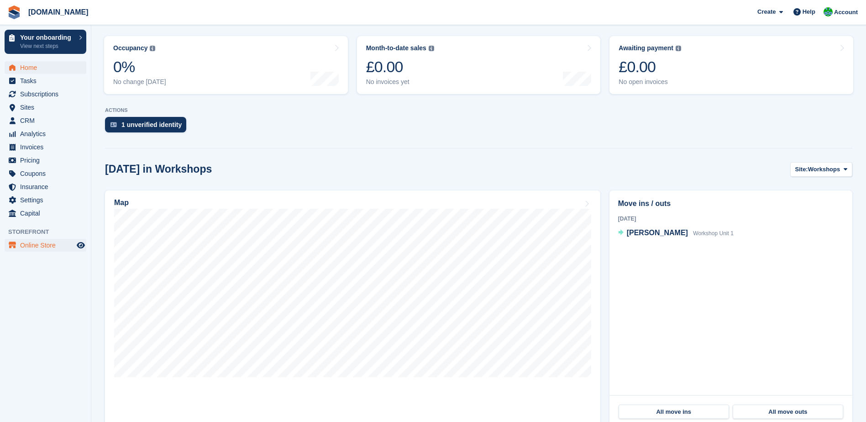  What do you see at coordinates (140, 67) in the screenshot?
I see `div: 0%` at bounding box center [140, 67].